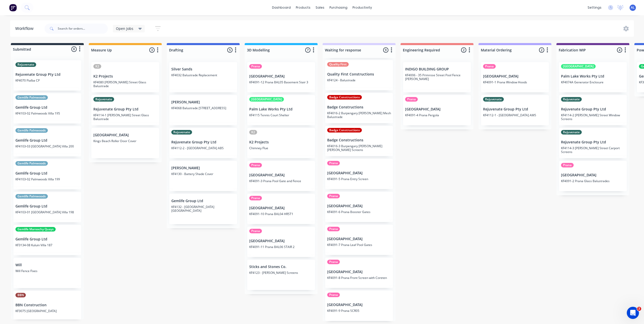  What do you see at coordinates (362, 8) in the screenshot?
I see `div: productivity` at bounding box center [362, 8].